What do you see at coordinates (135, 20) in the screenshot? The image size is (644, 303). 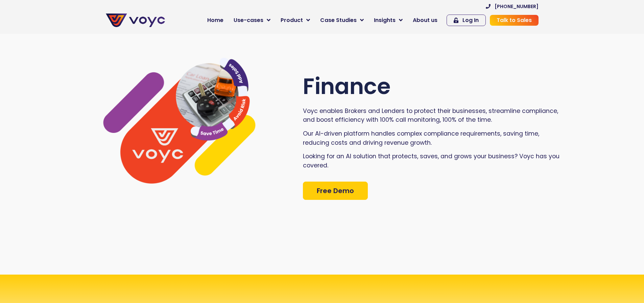 I see `img: voyc-full-logo` at bounding box center [135, 20].